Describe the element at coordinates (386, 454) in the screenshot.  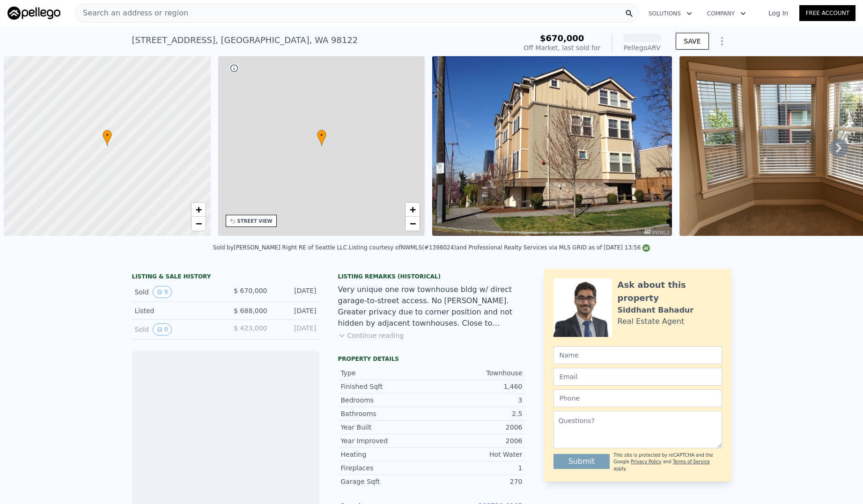
I see `div: Heating` at that location.